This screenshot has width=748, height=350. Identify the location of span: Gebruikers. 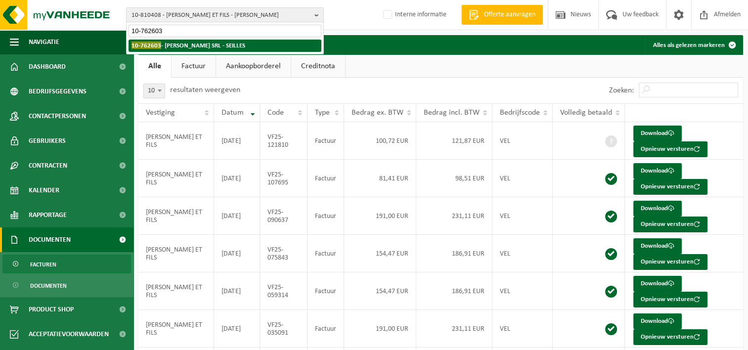
(47, 141).